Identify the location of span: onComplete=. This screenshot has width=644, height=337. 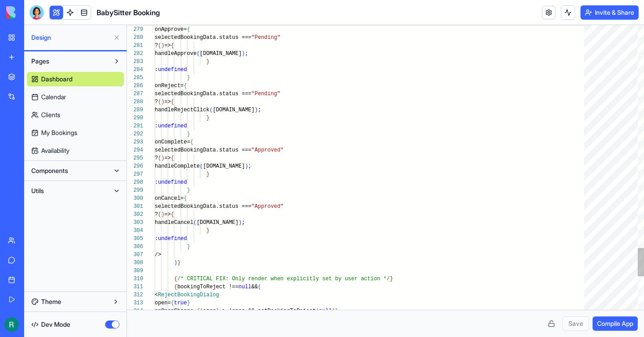
(172, 142).